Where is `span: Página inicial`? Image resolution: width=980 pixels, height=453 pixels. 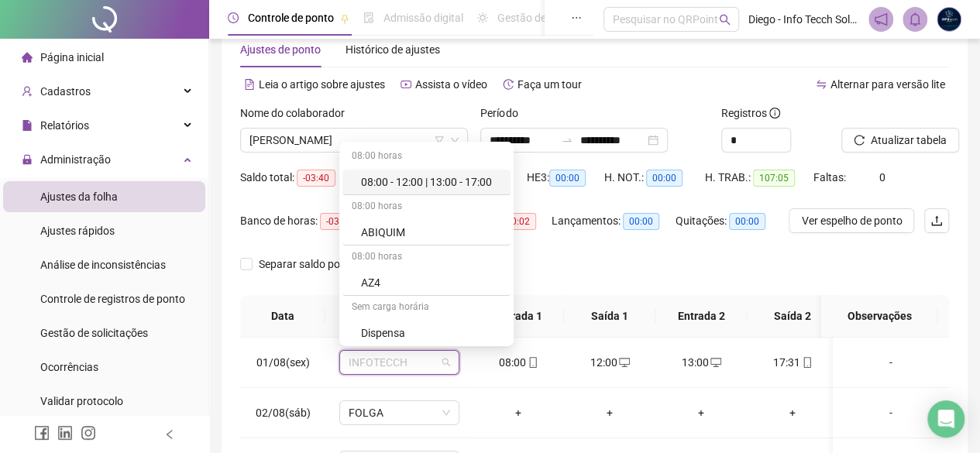 span: Página inicial is located at coordinates (72, 58).